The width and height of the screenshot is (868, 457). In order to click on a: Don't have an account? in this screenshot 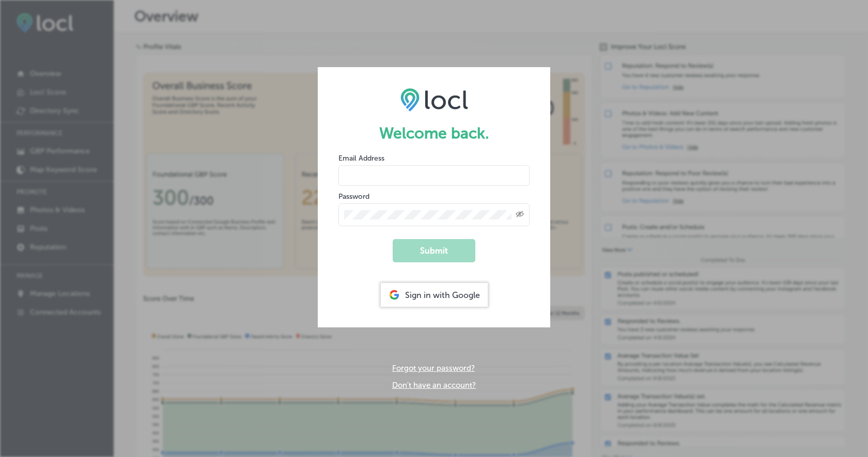, I will do `click(434, 385)`.